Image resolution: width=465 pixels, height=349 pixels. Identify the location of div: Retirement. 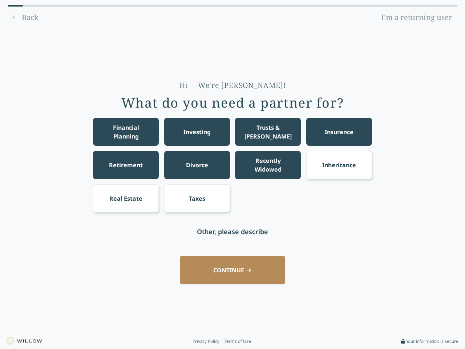
(126, 165).